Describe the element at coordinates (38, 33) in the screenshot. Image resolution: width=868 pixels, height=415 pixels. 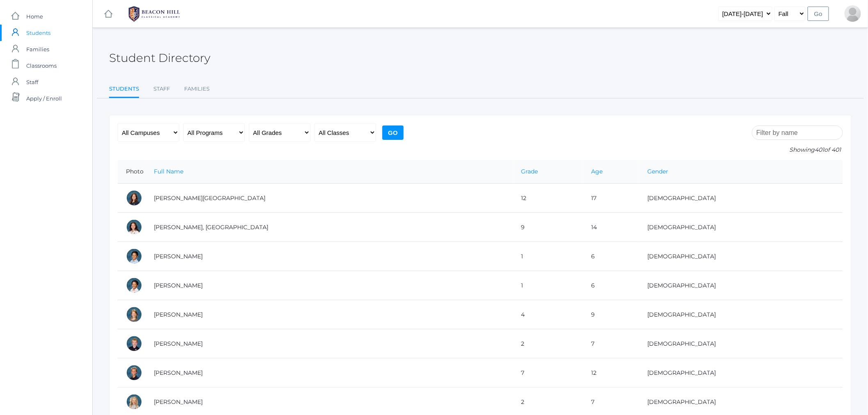
I see `span: Students` at that location.